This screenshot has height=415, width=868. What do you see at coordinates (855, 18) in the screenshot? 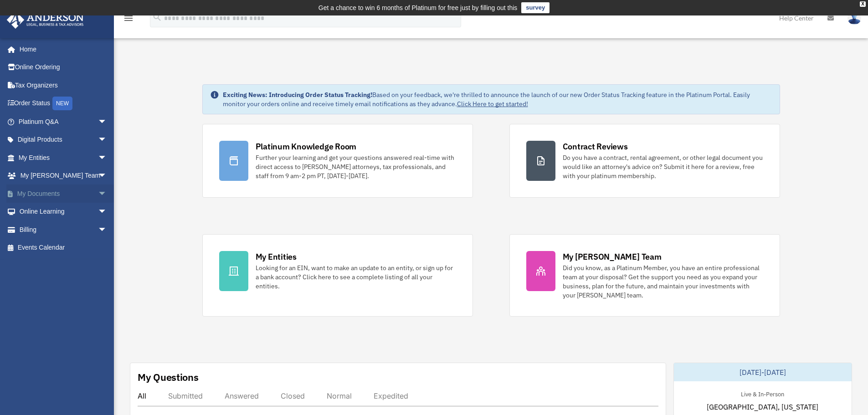
I see `img: User Pic` at bounding box center [855, 18].